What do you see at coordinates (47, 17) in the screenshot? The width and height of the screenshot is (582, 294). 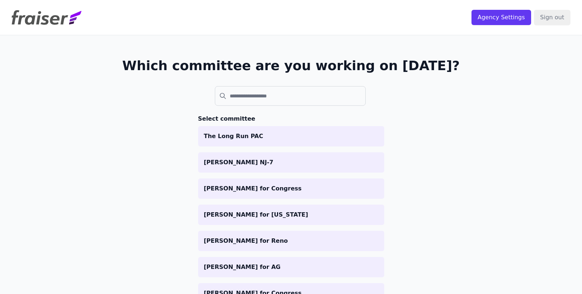 I see `img: Fraiser Logo` at bounding box center [47, 17].